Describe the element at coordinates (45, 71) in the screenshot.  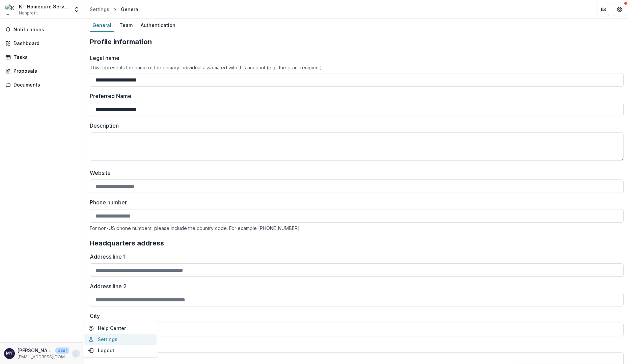
I see `div: Proposals` at that location.